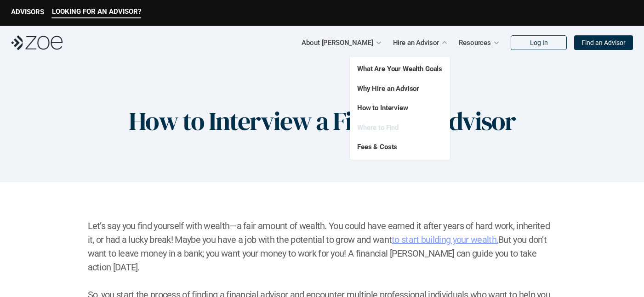 Image resolution: width=644 pixels, height=297 pixels. What do you see at coordinates (604, 43) in the screenshot?
I see `p: Find an Advisor` at bounding box center [604, 43].